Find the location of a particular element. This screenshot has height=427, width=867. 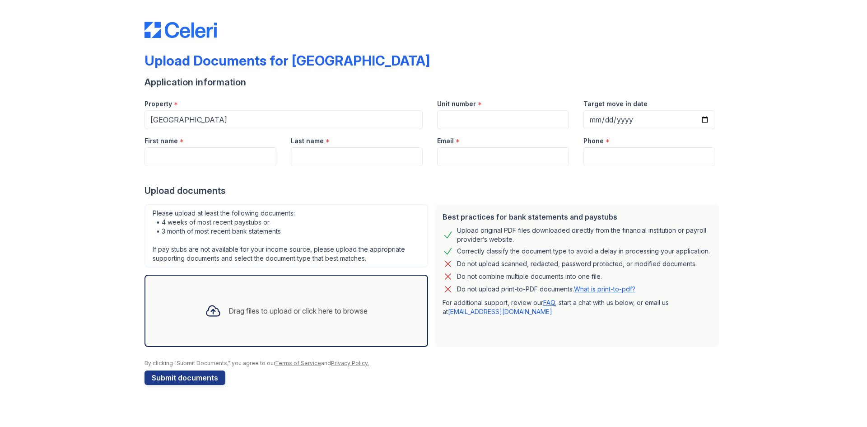

div: Upload documents is located at coordinates (433, 191).